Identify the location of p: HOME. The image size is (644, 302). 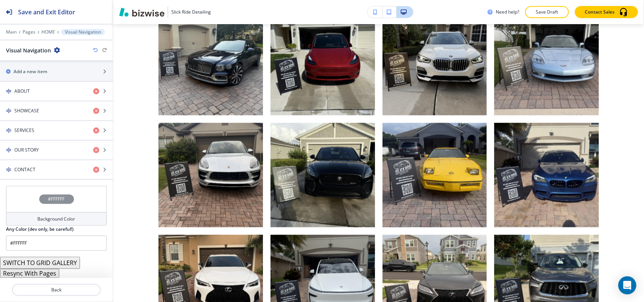
(48, 32).